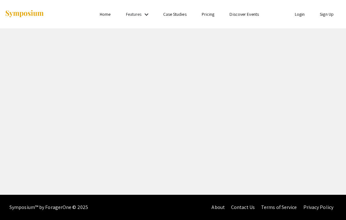 This screenshot has width=346, height=220. What do you see at coordinates (24, 14) in the screenshot?
I see `img: Symposium by ForagerOne` at bounding box center [24, 14].